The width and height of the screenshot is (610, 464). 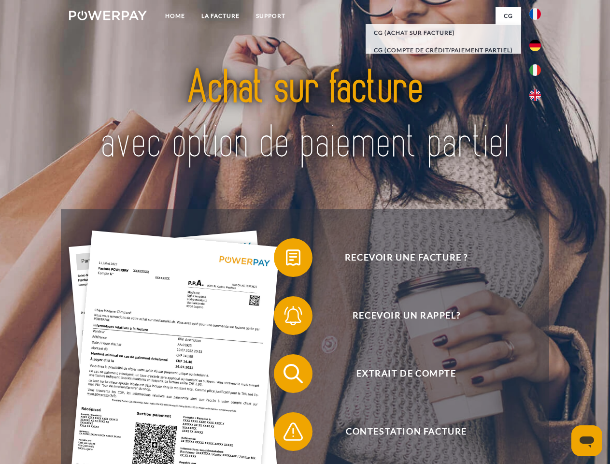 I want to click on img: de, so click(x=535, y=45).